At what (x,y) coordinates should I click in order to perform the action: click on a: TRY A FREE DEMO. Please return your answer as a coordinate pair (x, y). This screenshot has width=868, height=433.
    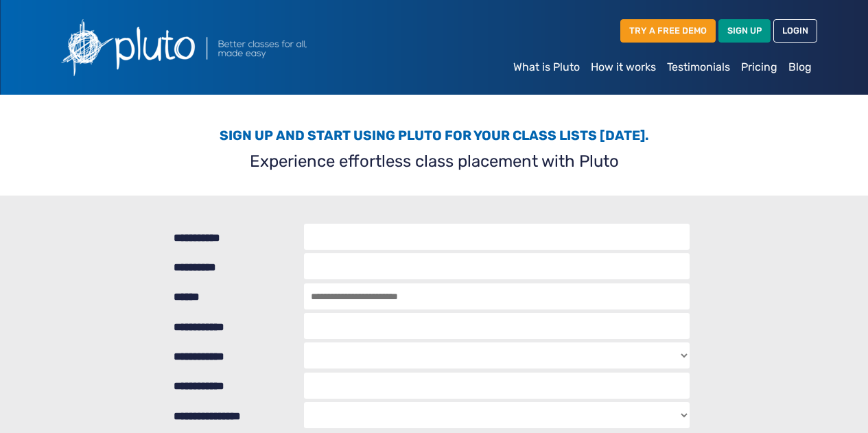
    Looking at the image, I should click on (667, 30).